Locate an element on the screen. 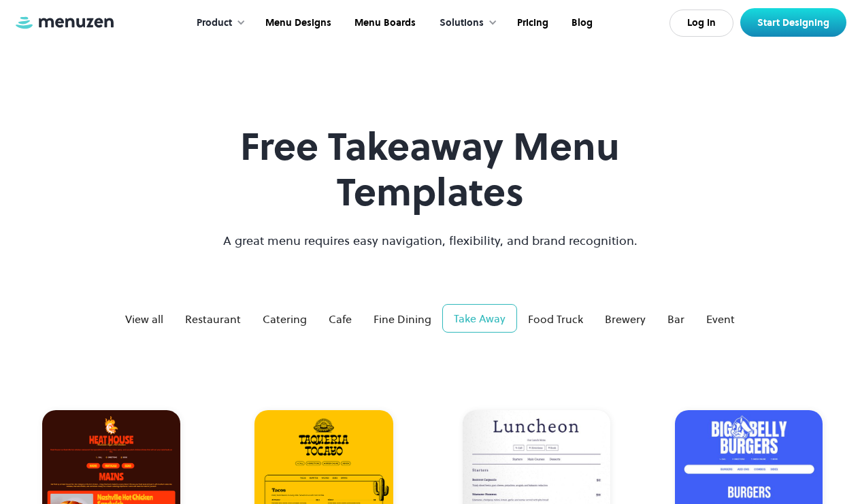 The image size is (860, 504). div: Take Away is located at coordinates (480, 318).